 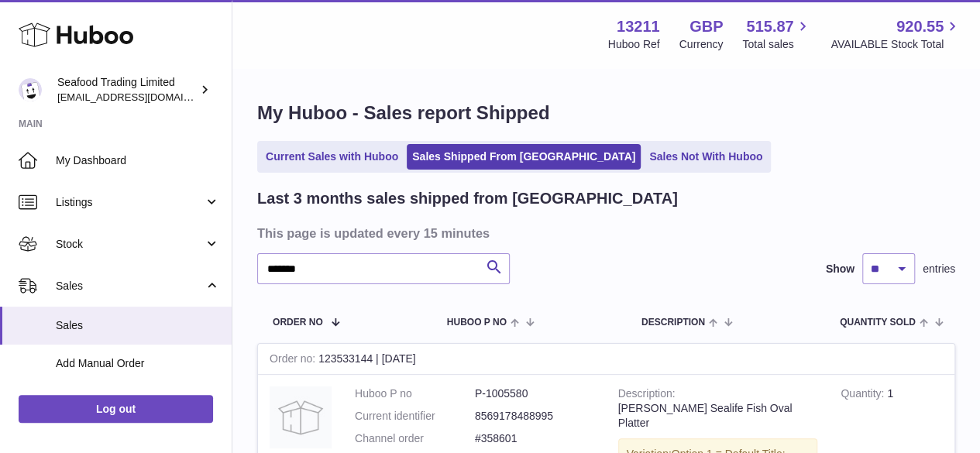 I want to click on dd: P-1005580, so click(x=535, y=394).